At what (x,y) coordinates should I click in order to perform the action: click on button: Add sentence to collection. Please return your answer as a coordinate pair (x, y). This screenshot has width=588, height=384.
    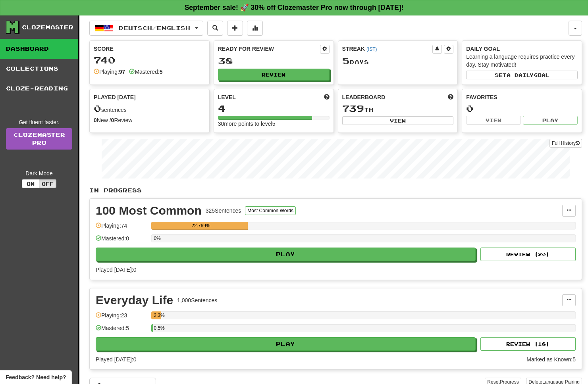
    Looking at the image, I should click on (236, 28).